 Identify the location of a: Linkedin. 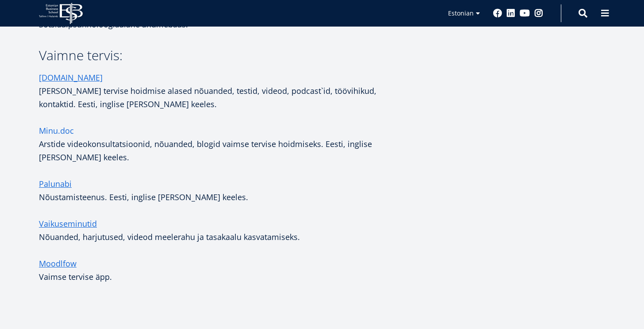
(511, 13).